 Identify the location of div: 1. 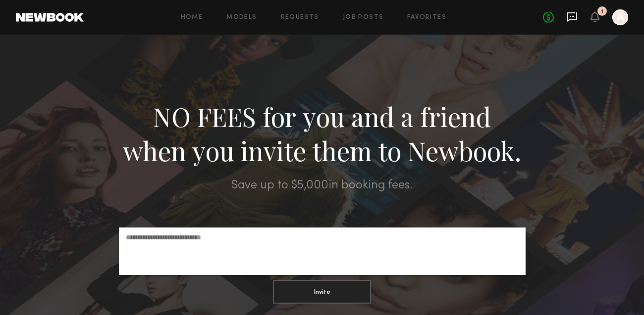
(602, 12).